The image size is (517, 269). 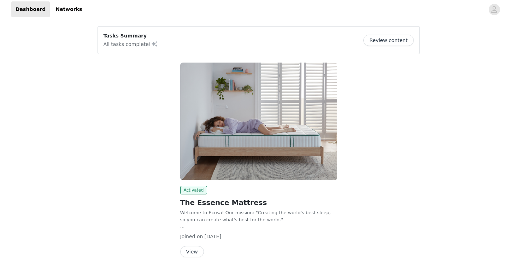 I want to click on h2: The Essence Mattress, so click(x=259, y=203).